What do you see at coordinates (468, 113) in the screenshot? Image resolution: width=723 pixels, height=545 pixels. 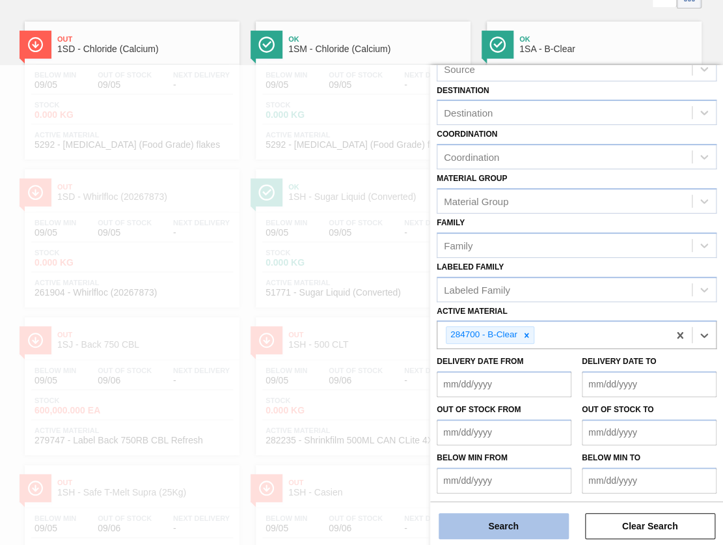 I see `div: Destination` at bounding box center [468, 113].